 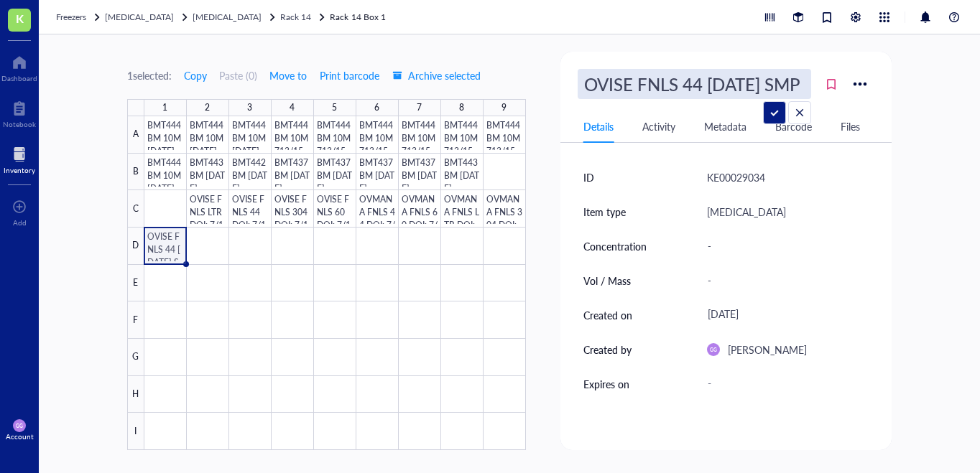 I want to click on div: G, so click(x=136, y=357).